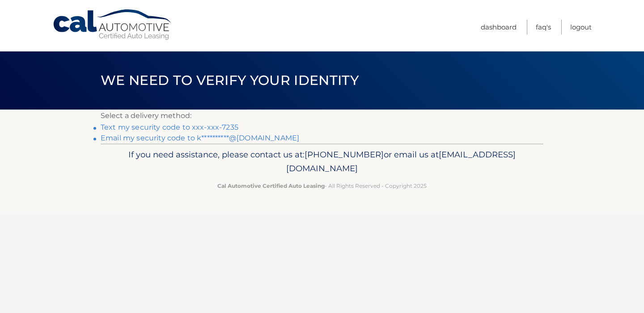 This screenshot has height=313, width=644. What do you see at coordinates (322, 116) in the screenshot?
I see `p: Select a delivery method:` at bounding box center [322, 116].